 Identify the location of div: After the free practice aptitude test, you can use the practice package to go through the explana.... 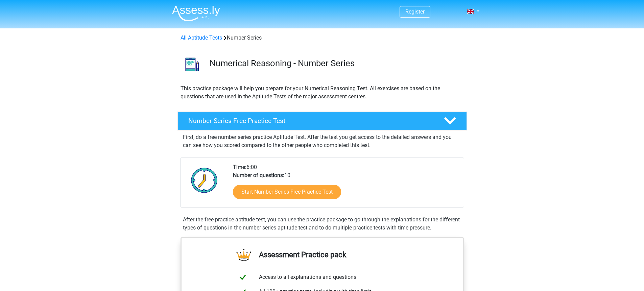
(322, 224).